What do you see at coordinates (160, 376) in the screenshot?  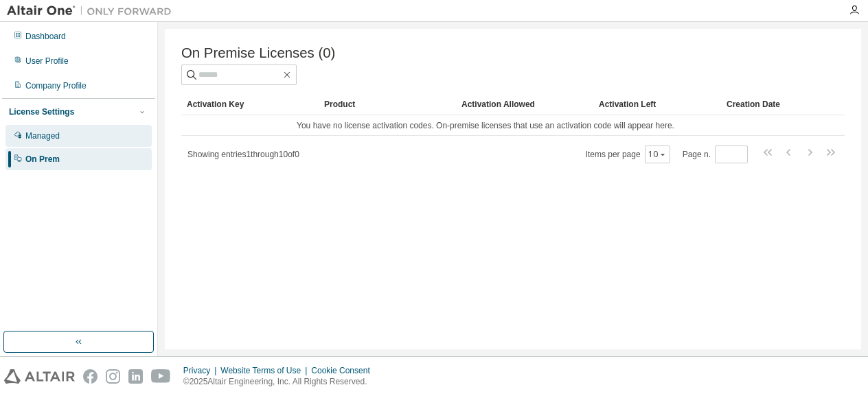 I see `img: youtube.svg` at bounding box center [160, 376].